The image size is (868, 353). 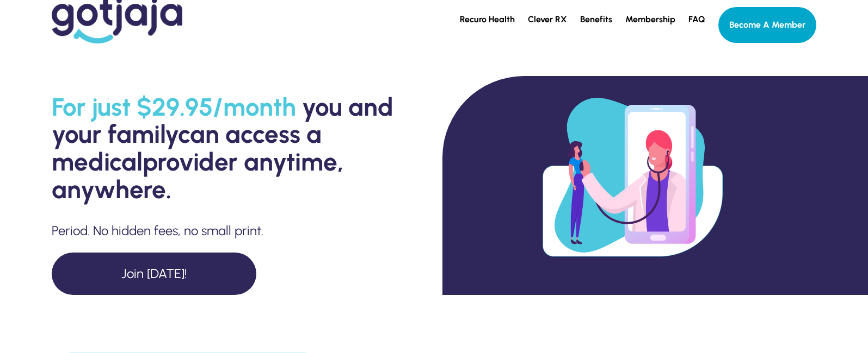 I want to click on a: Become A Member, so click(x=767, y=25).